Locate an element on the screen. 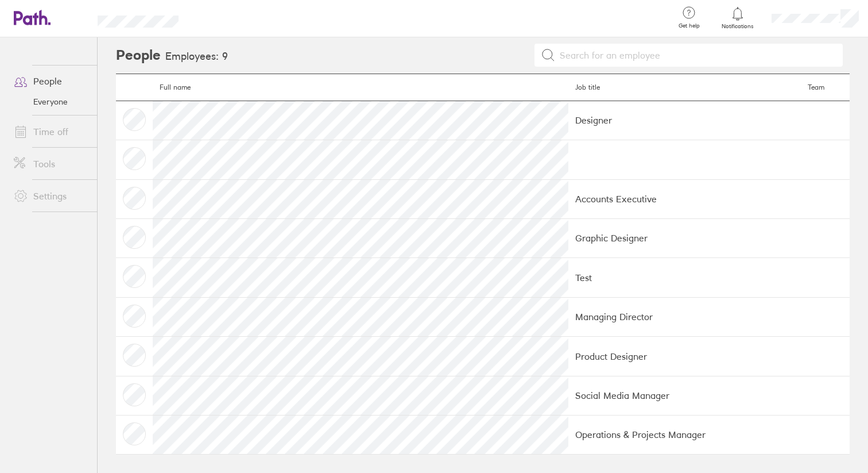 Image resolution: width=868 pixels, height=473 pixels. td: Managing Director is located at coordinates (684, 316).